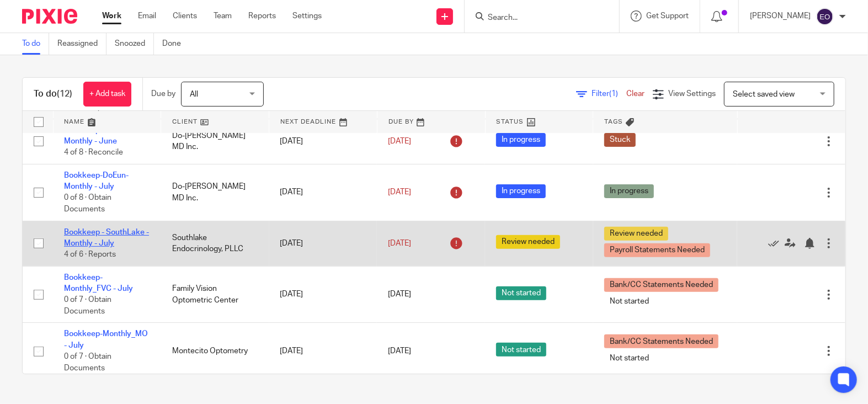  I want to click on span: Payroll Statements Needed, so click(657, 250).